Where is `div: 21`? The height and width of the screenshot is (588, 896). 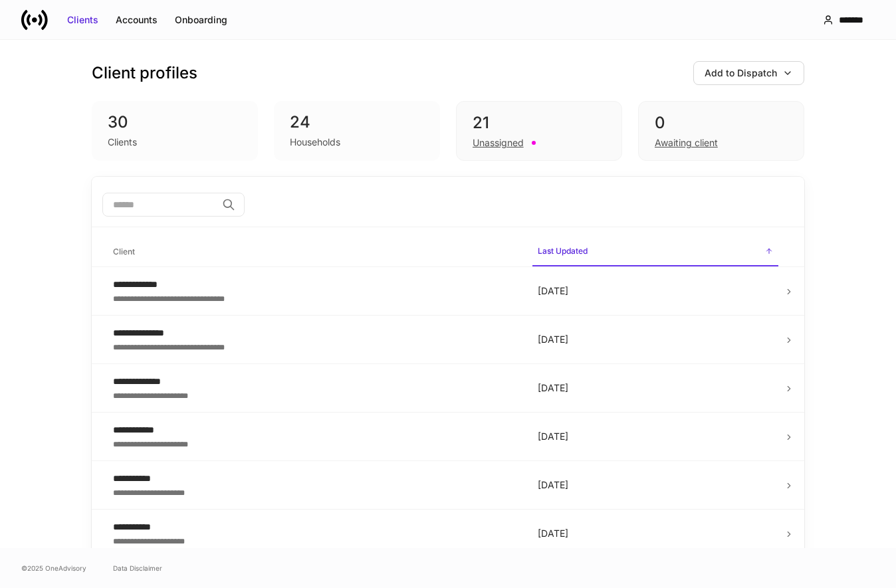
div: 21 is located at coordinates (539, 123).